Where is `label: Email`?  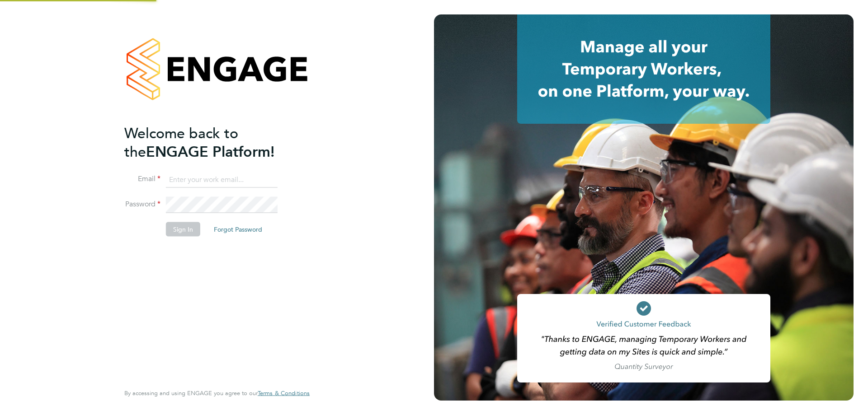 label: Email is located at coordinates (143, 179).